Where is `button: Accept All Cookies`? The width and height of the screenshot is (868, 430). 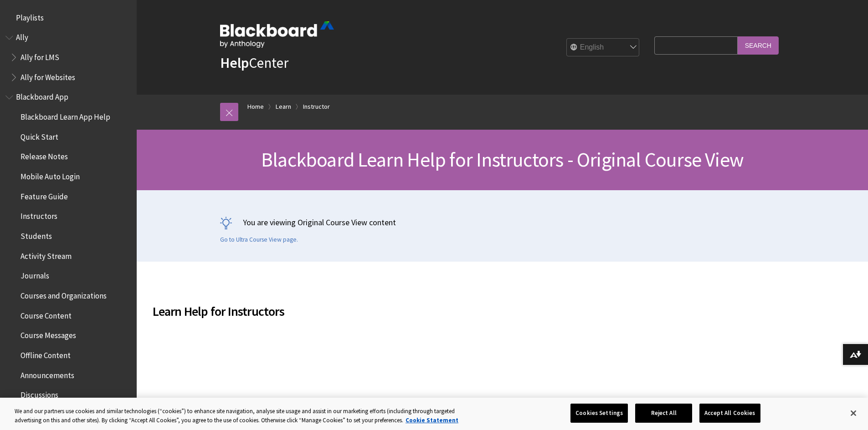 button: Accept All Cookies is located at coordinates (729, 413).